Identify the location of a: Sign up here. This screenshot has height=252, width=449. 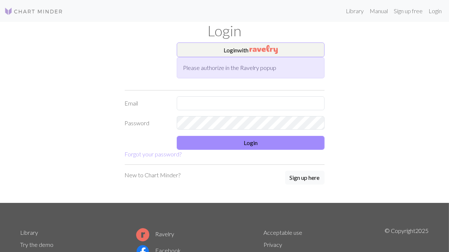
(305, 178).